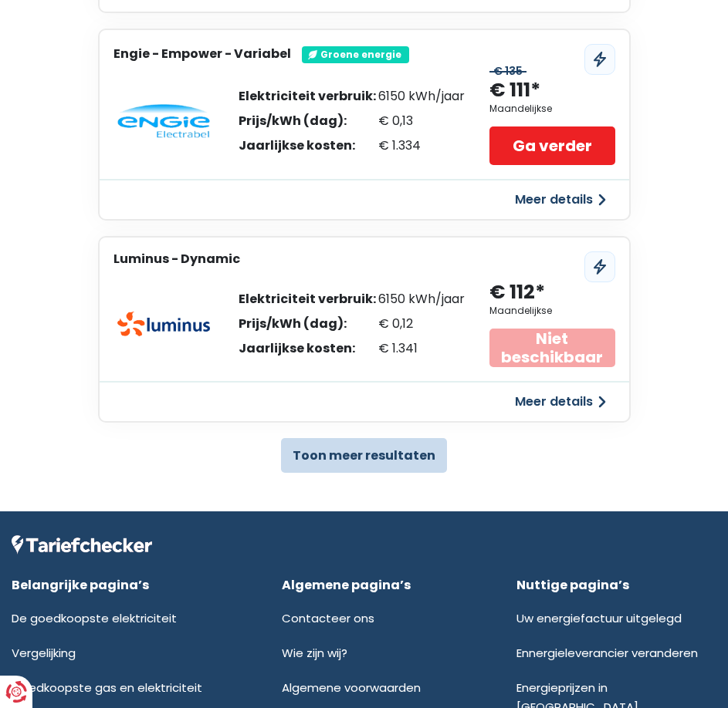 The height and width of the screenshot is (708, 728). I want to click on h3: Luminus - Dynamic, so click(177, 258).